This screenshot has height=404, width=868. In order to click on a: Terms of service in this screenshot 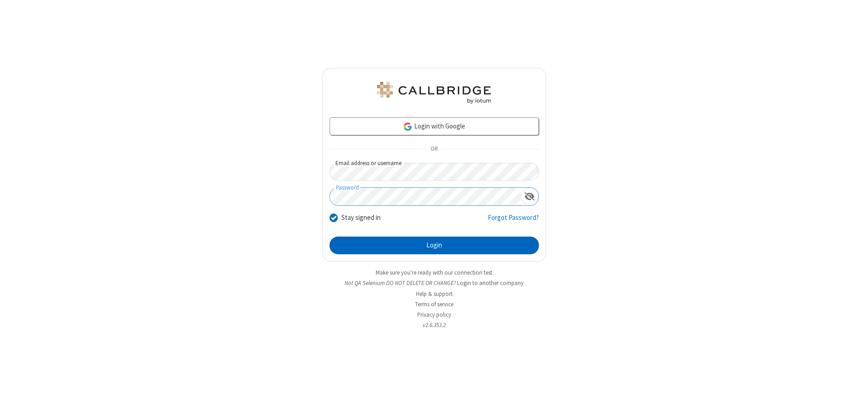, I will do `click(434, 304)`.